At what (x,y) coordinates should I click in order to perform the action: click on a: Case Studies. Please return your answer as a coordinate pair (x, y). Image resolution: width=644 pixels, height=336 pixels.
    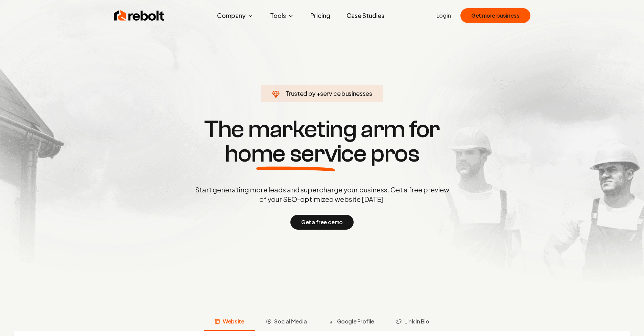
    Looking at the image, I should click on (366, 16).